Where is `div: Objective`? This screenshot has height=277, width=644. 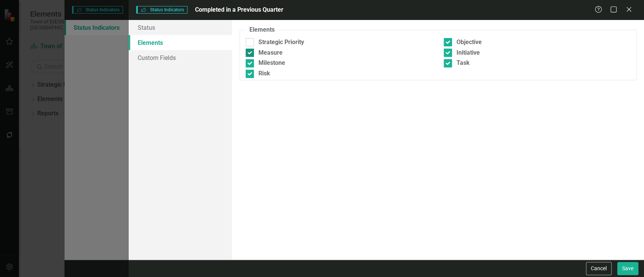
div: Objective is located at coordinates (469, 42).